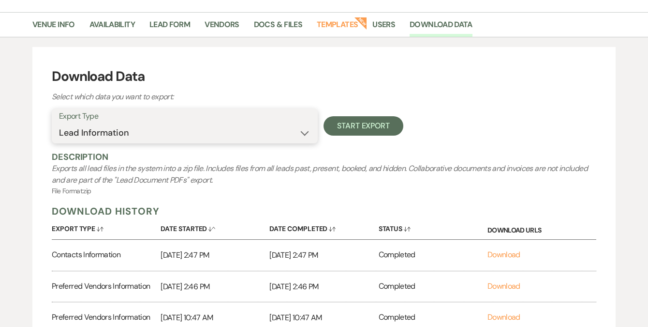  Describe the element at coordinates (433, 226) in the screenshot. I see `button: Status` at that location.